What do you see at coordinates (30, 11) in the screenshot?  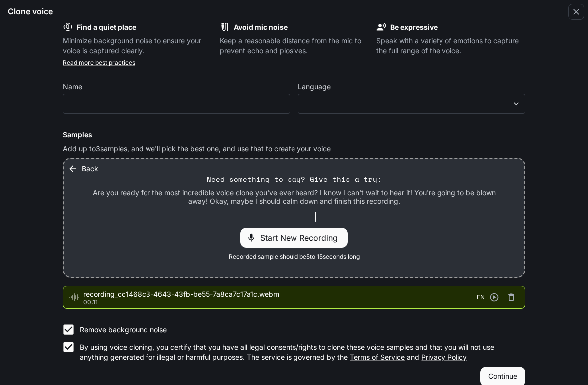 I see `h5: Clone voice` at bounding box center [30, 11].